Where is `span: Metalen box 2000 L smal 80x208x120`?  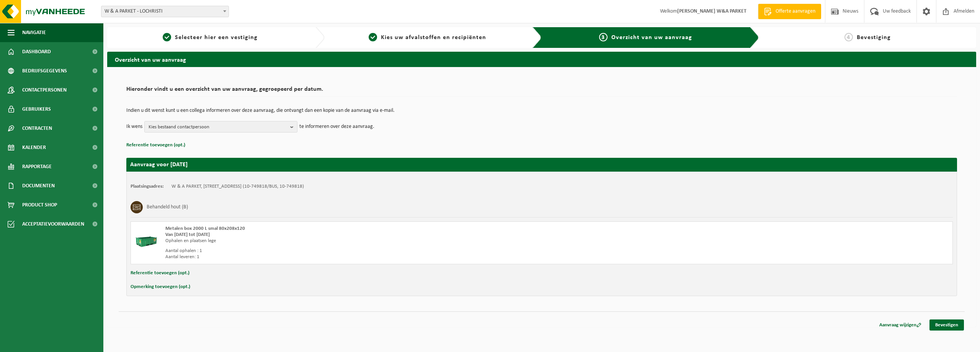 span: Metalen box 2000 L smal 80x208x120 is located at coordinates (205, 228).